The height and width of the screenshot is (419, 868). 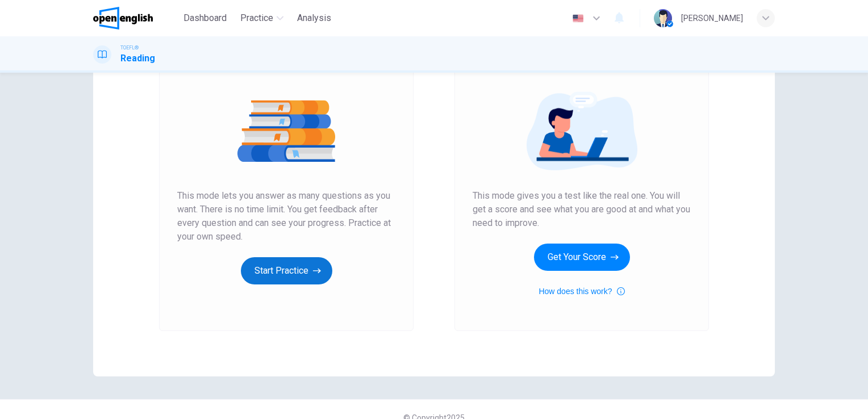 I want to click on img: en, so click(x=578, y=18).